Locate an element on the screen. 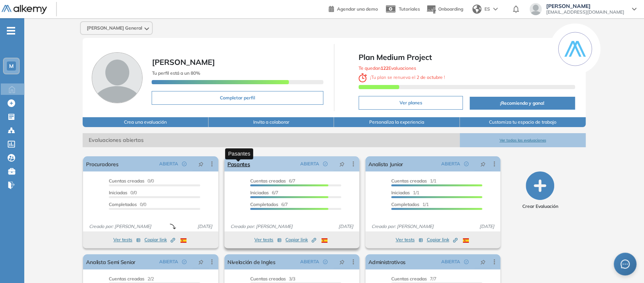  a: Analista Junior is located at coordinates (386, 164).